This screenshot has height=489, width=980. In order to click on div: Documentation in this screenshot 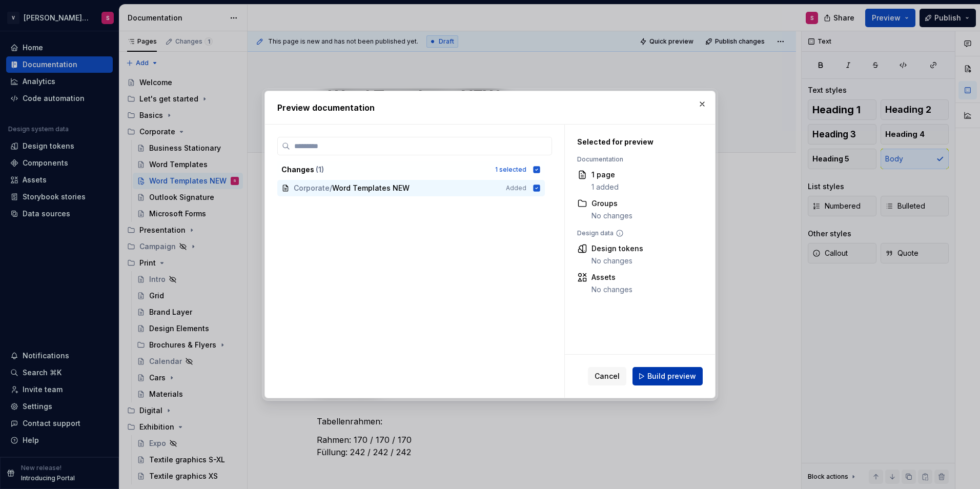, I will do `click(634, 160)`.